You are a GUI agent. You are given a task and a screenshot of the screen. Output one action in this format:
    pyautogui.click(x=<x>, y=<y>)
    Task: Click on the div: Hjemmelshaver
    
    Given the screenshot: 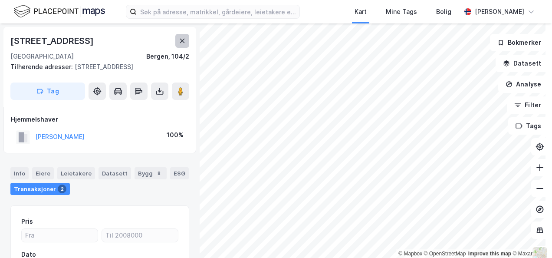 What is the action you would take?
    pyautogui.click(x=100, y=119)
    